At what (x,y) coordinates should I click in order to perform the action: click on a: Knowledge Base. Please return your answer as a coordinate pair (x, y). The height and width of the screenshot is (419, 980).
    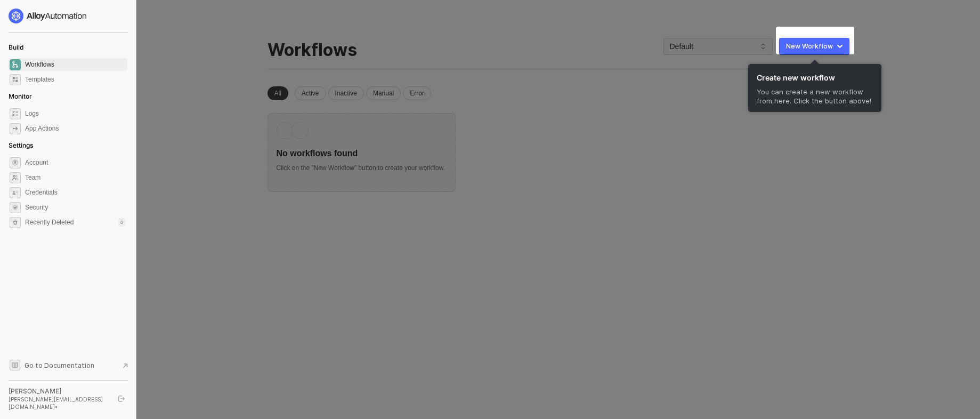
    Looking at the image, I should click on (68, 365).